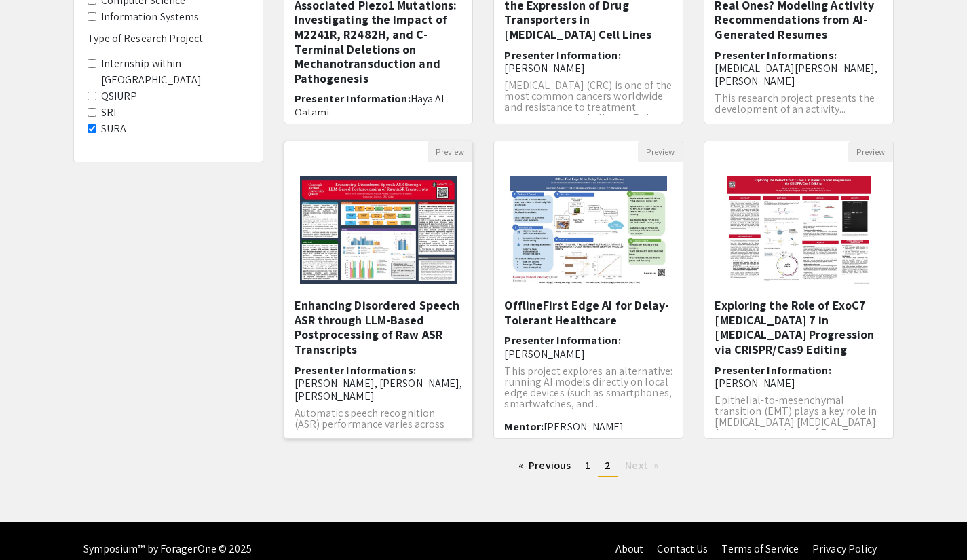 The image size is (967, 560). What do you see at coordinates (760, 548) in the screenshot?
I see `a: Terms of Service` at bounding box center [760, 548].